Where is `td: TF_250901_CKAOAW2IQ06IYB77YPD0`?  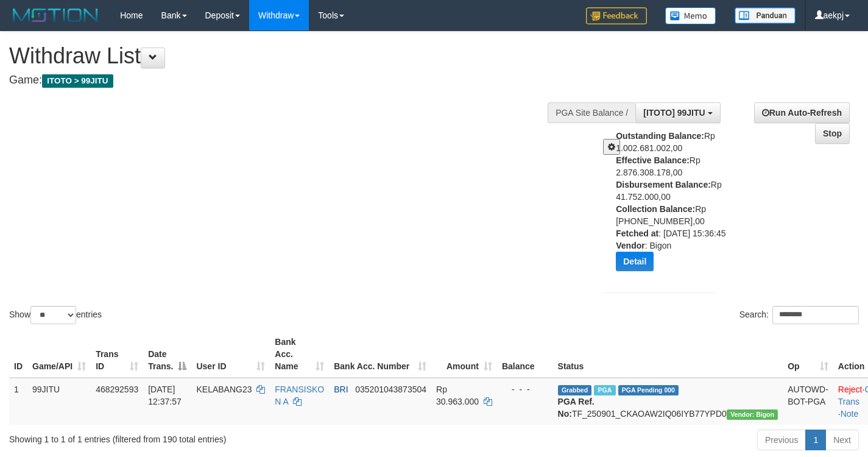 td: TF_250901_CKAOAW2IQ06IYB77YPD0 is located at coordinates (668, 401).